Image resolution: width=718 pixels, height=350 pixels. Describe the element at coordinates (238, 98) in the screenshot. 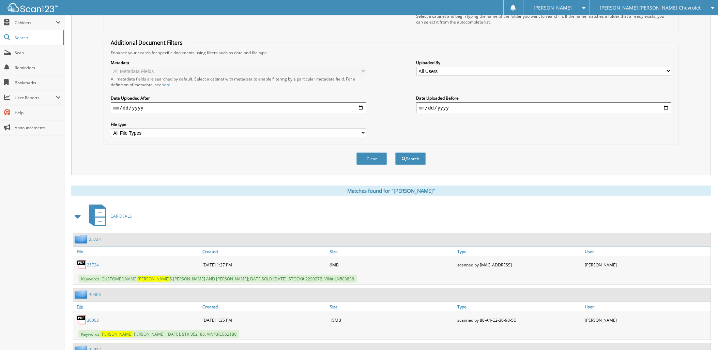

I see `label: Date Uploaded After` at that location.